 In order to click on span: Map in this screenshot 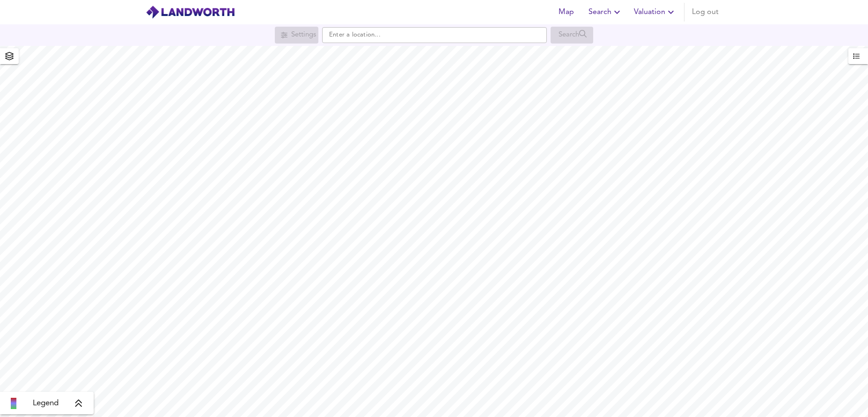, I will do `click(566, 12)`.